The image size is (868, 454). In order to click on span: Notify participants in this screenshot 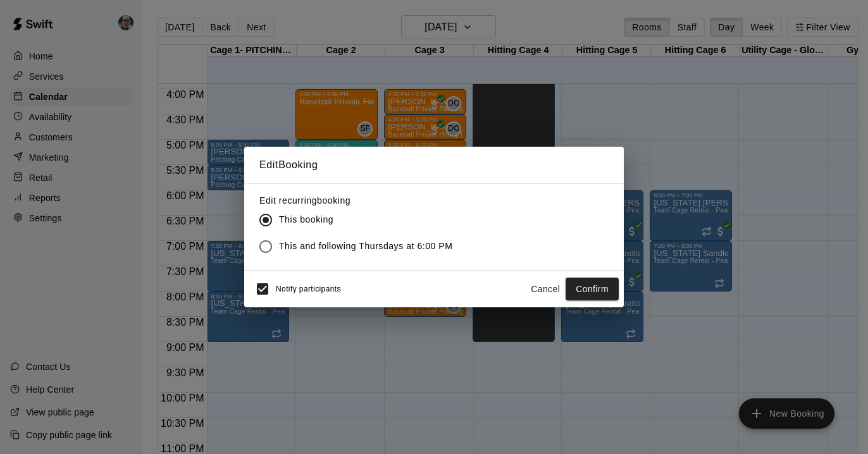, I will do `click(308, 289)`.